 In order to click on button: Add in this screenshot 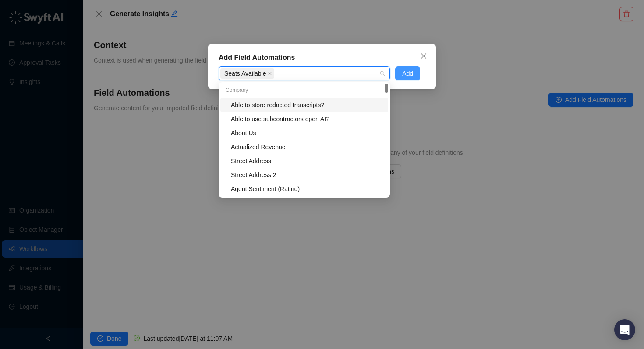, I will do `click(407, 74)`.